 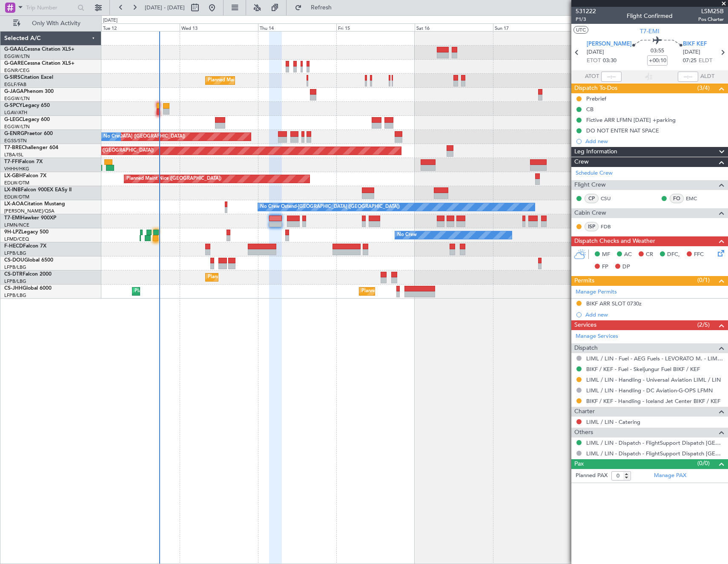 What do you see at coordinates (28, 134) in the screenshot?
I see `a: G-ENRGPraetor 600` at bounding box center [28, 134].